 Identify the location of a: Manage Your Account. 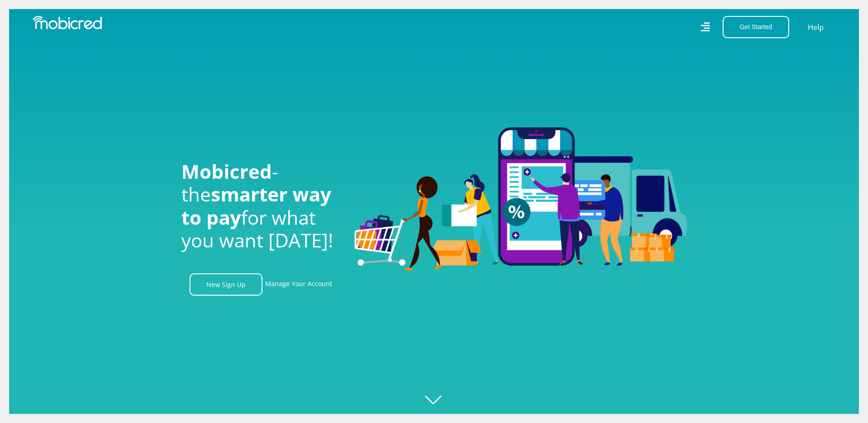
(298, 284).